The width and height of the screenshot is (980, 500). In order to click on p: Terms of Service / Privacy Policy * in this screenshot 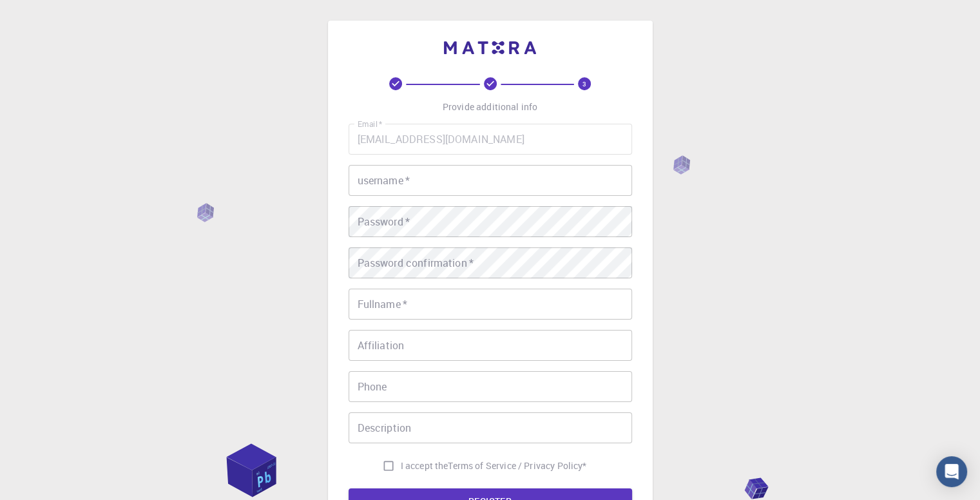, I will do `click(517, 466)`.